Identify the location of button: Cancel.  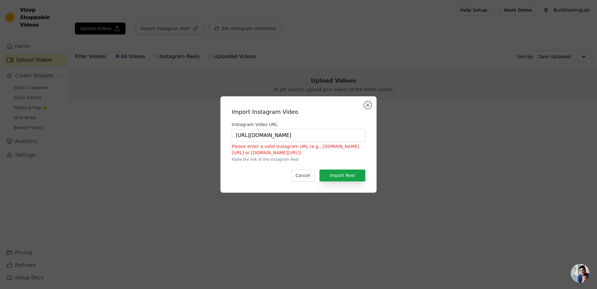
(303, 175).